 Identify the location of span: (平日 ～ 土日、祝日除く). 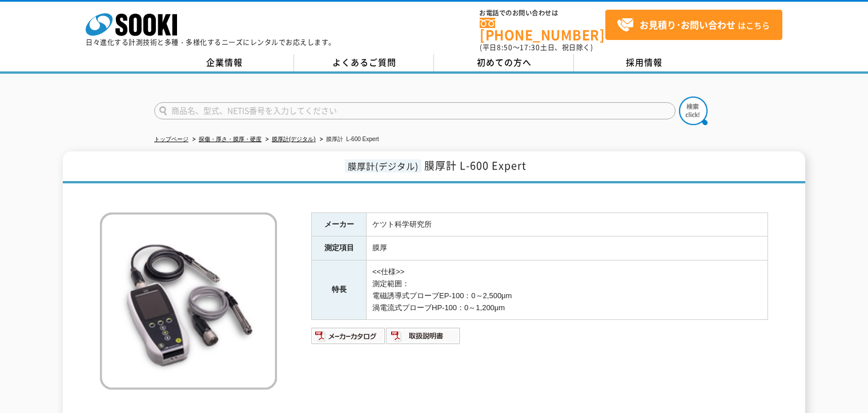
(536, 47).